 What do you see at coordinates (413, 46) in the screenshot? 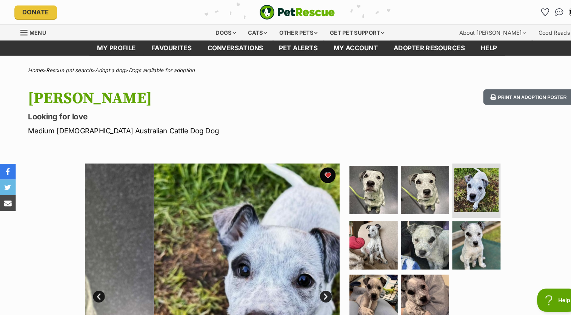
I see `a: Adopter resources` at bounding box center [413, 46].